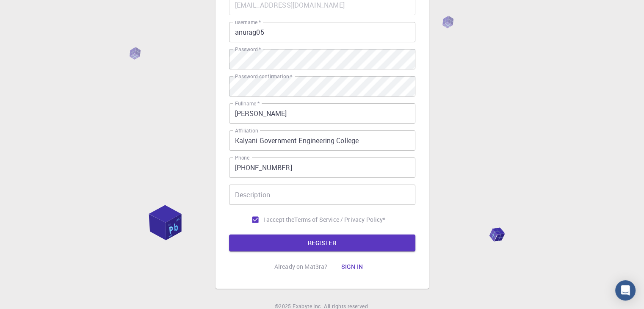  What do you see at coordinates (242, 158) in the screenshot?
I see `label: Phone` at bounding box center [242, 158].